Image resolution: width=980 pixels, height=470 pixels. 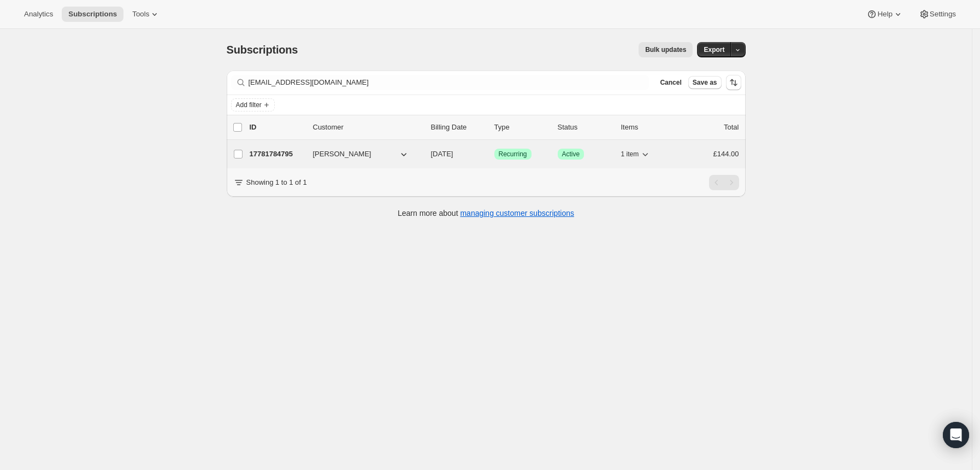 I want to click on button: 1 item, so click(x=636, y=154).